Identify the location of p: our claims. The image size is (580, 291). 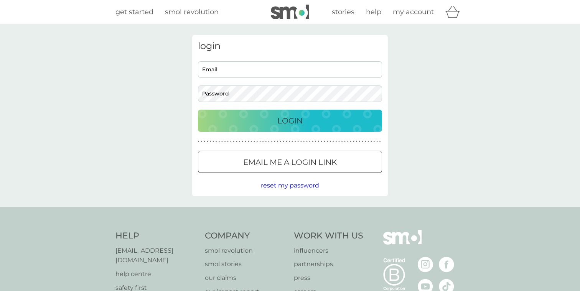
(245, 278).